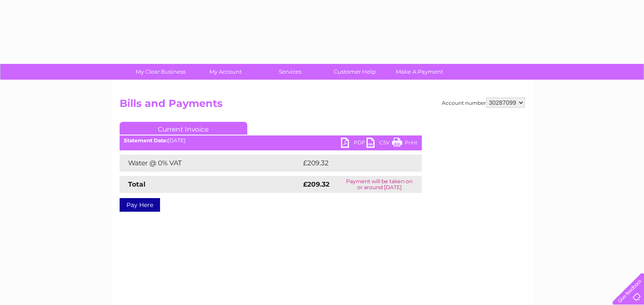 The height and width of the screenshot is (305, 644). Describe the element at coordinates (139, 204) in the screenshot. I see `a: Pay Here` at that location.